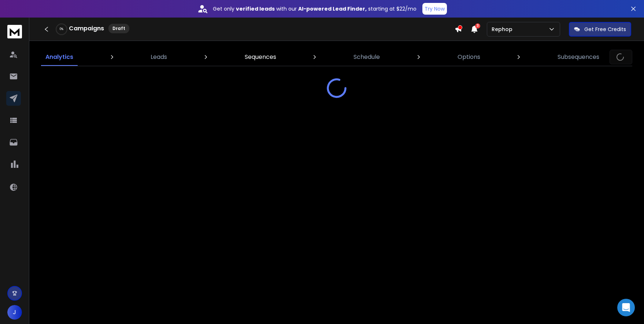  Describe the element at coordinates (578, 57) in the screenshot. I see `a: Subsequences` at that location.